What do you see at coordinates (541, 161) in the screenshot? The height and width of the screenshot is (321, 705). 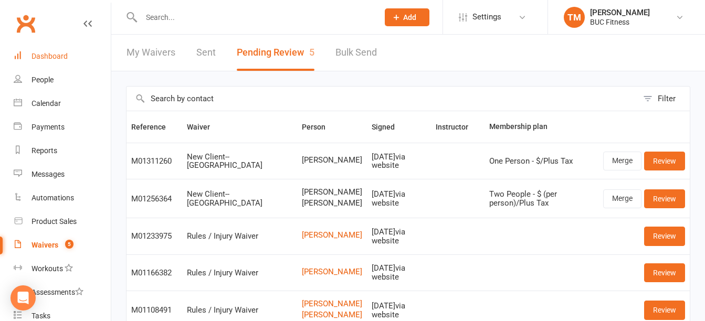 I see `div: One Person - $/Plus Tax` at bounding box center [541, 161].